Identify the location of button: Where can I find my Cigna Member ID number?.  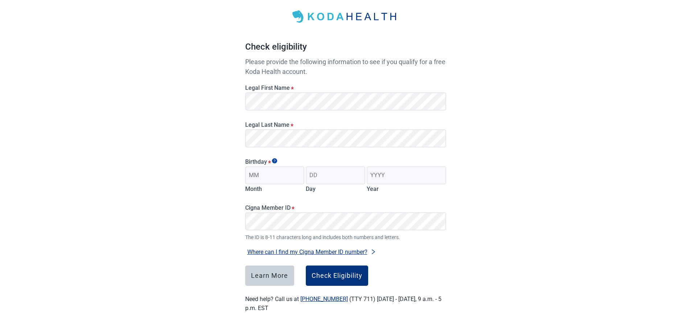
(312, 252).